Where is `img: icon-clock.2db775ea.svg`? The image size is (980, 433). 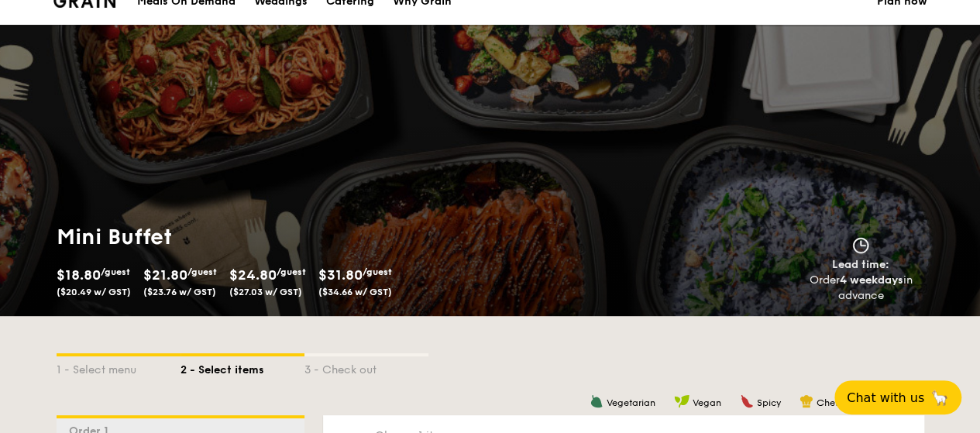 img: icon-clock.2db775ea.svg is located at coordinates (860, 245).